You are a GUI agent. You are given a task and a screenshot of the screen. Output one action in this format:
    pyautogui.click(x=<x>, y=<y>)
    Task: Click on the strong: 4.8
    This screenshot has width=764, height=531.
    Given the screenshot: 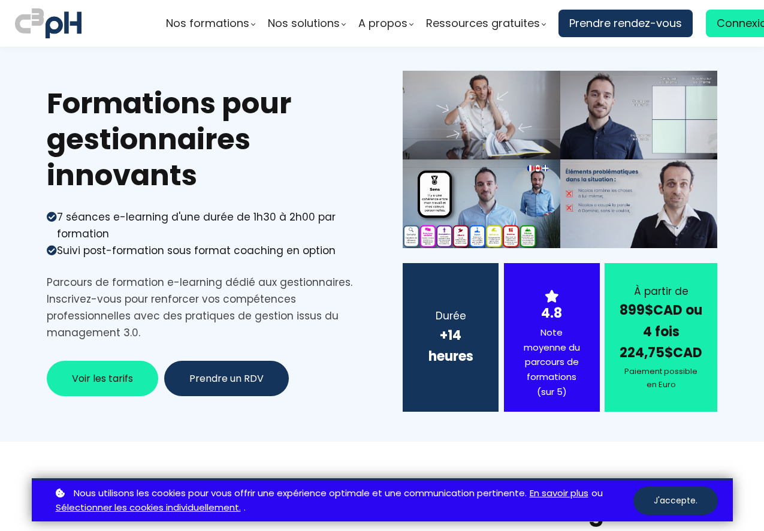 What is the action you would take?
    pyautogui.click(x=551, y=313)
    